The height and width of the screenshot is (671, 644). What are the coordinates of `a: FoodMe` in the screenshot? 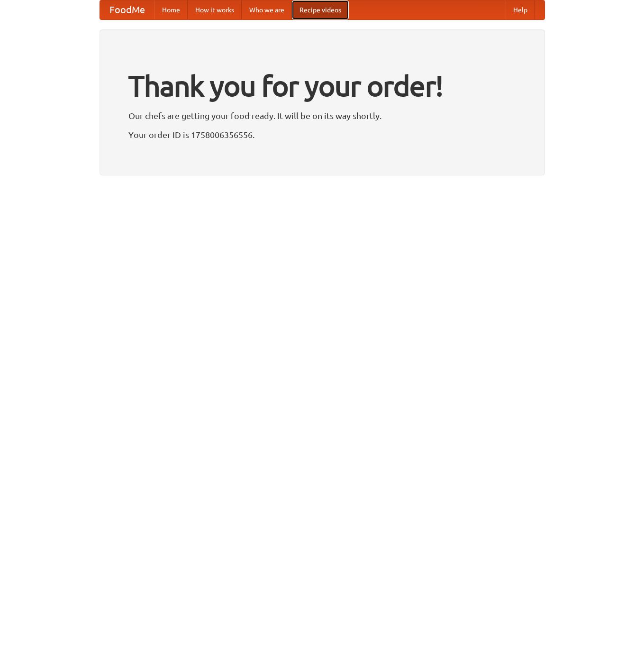 It's located at (127, 10).